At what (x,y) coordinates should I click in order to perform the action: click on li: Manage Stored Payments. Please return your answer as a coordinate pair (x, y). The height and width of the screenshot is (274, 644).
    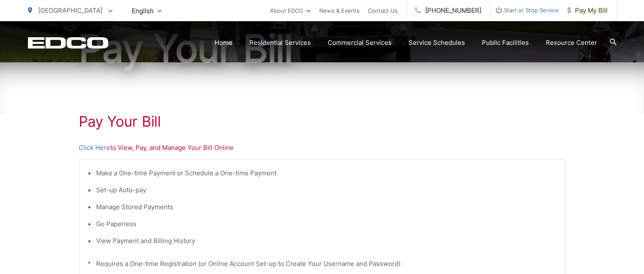
    Looking at the image, I should click on (326, 207).